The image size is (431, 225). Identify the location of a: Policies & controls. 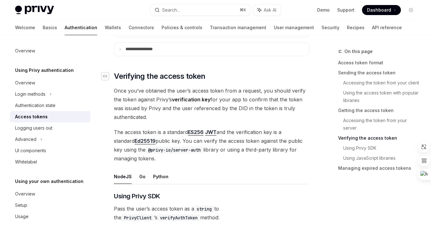
(182, 28).